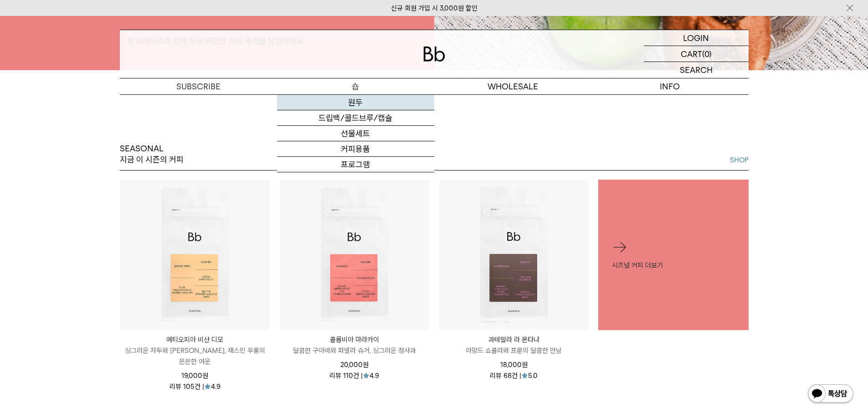 The height and width of the screenshot is (419, 868). I want to click on span: 18,000, so click(514, 365).